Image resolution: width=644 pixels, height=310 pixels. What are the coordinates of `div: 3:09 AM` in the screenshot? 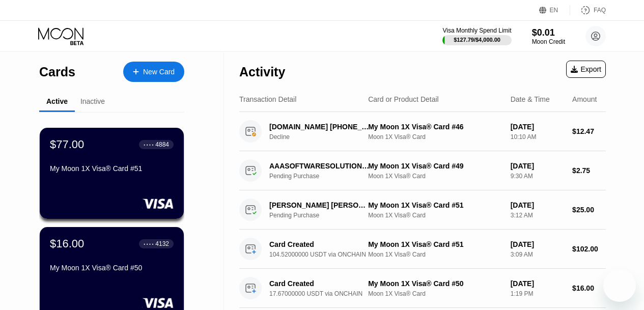 It's located at (537, 255).